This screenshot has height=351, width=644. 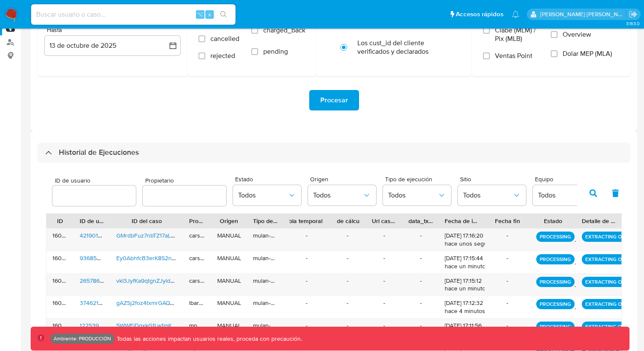 What do you see at coordinates (223, 15) in the screenshot?
I see `button: search-icon` at bounding box center [223, 15].